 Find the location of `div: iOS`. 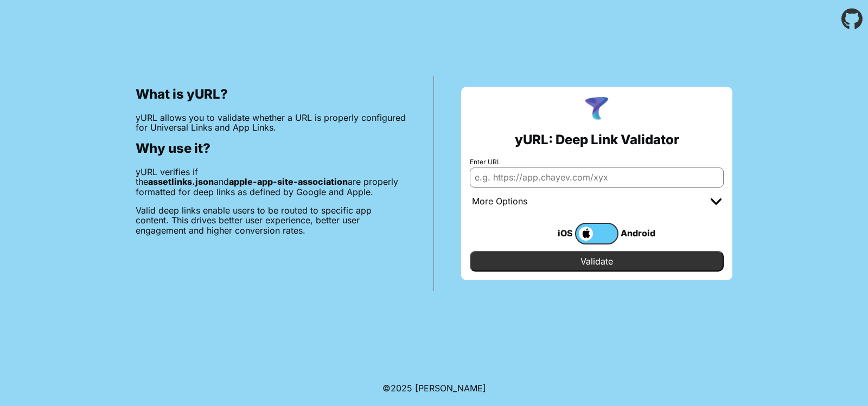

div: iOS is located at coordinates (554, 233).